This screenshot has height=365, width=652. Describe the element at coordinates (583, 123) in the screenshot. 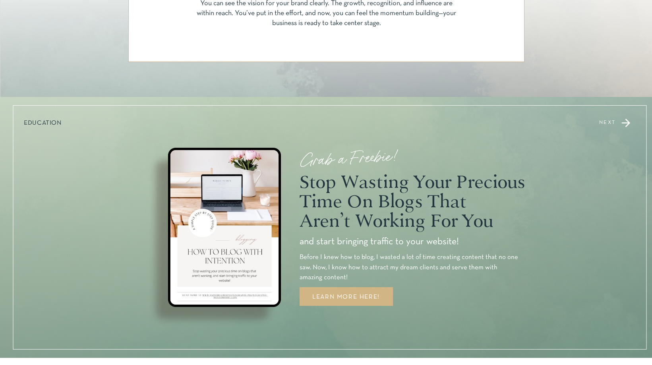

I see `p: NEXT` at that location.